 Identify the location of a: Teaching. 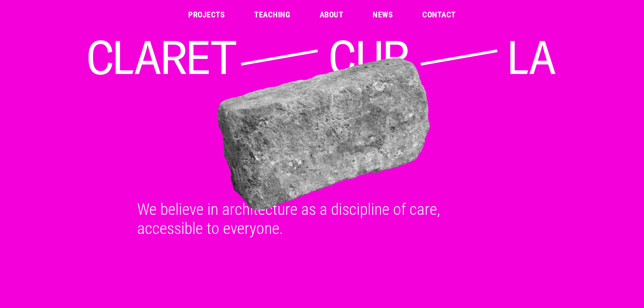
(271, 14).